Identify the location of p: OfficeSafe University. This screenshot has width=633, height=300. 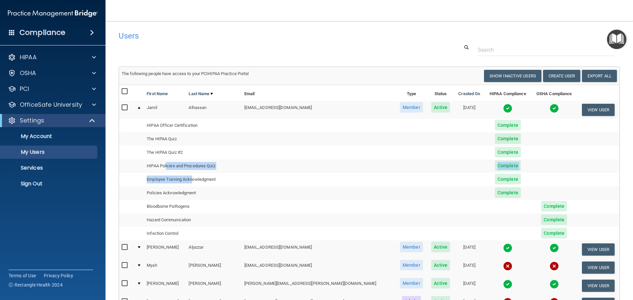
(51, 105).